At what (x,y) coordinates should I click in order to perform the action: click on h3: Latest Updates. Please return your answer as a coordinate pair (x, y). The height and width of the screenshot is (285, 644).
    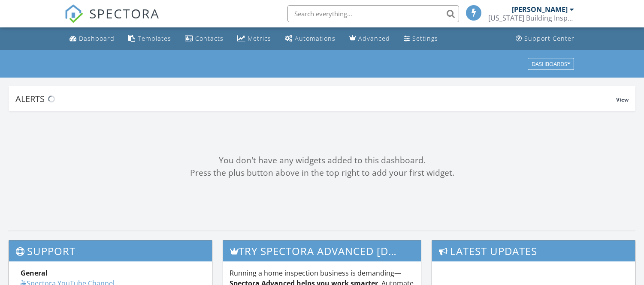
    Looking at the image, I should click on (533, 251).